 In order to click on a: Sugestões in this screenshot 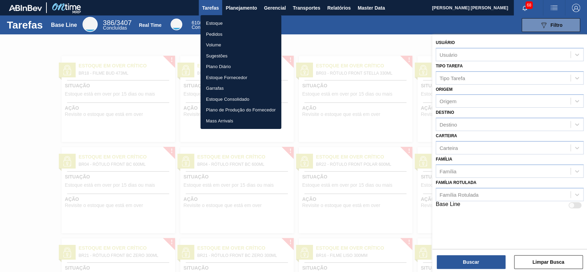, I will do `click(241, 56)`.